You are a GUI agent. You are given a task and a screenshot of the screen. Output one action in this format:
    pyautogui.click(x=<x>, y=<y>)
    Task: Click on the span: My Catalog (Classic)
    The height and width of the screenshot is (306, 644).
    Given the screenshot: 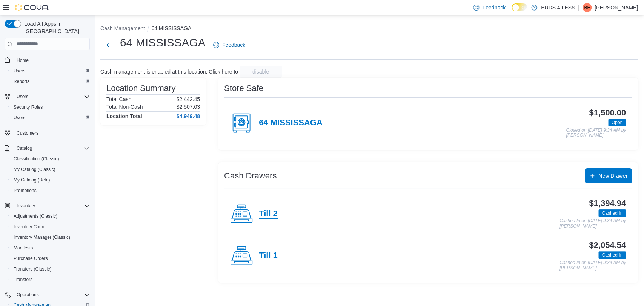 What is the action you would take?
    pyautogui.click(x=50, y=170)
    